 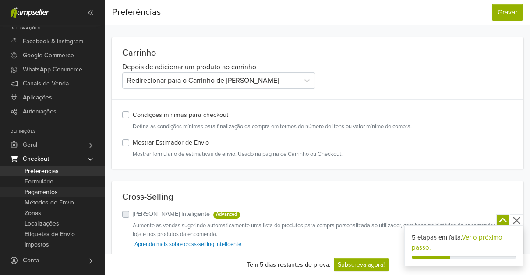 I want to click on p: Cross-Selling, so click(x=317, y=197).